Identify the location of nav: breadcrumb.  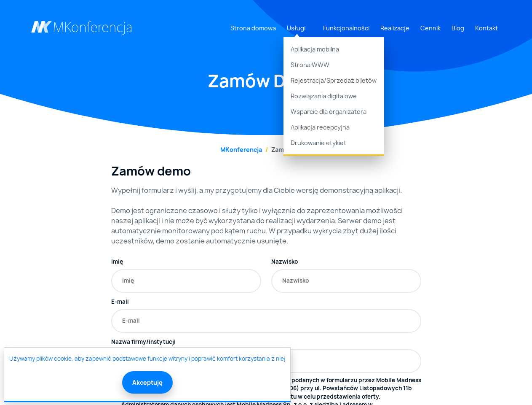
(266, 149).